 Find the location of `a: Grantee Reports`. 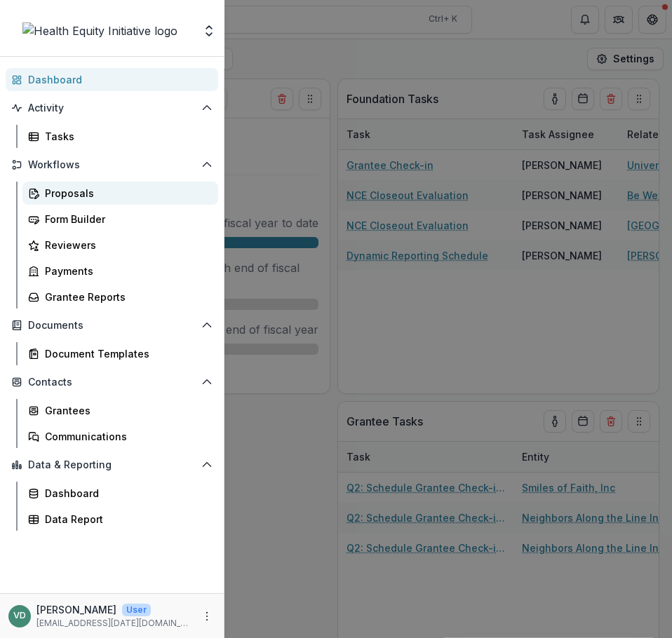

a: Grantee Reports is located at coordinates (120, 297).